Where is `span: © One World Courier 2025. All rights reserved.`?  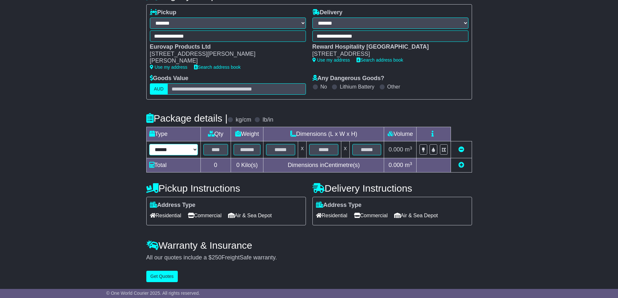 span: © One World Courier 2025. All rights reserved. is located at coordinates (153, 293).